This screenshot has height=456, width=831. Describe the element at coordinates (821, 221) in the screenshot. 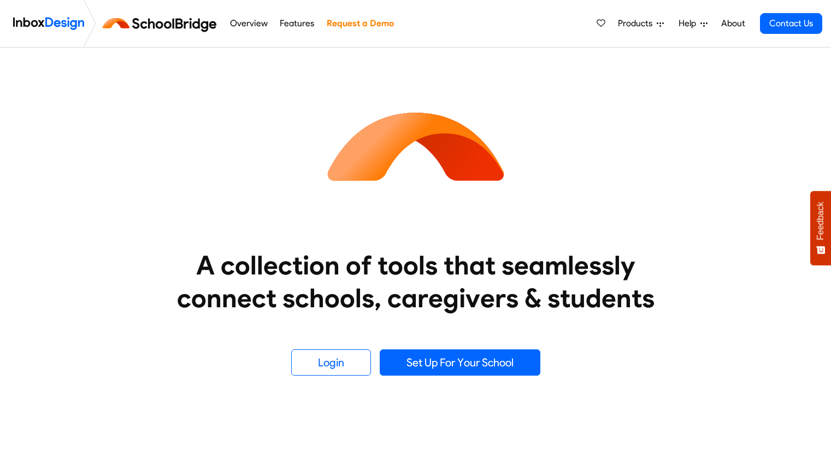

I see `span: Feedback` at that location.